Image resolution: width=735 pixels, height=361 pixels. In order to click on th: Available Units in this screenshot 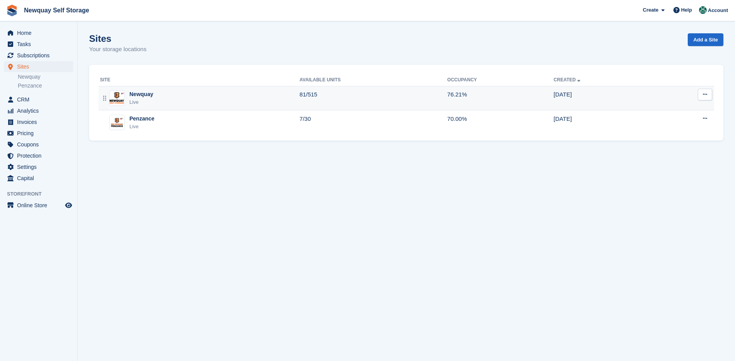, I will do `click(373, 80)`.